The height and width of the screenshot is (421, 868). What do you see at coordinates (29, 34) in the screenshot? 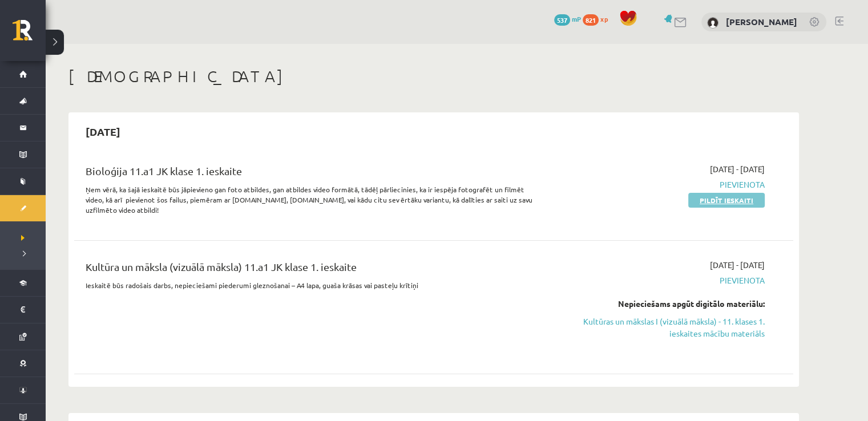
I see `a: Rīgas 1. Tālmācības vidusskola` at bounding box center [29, 34].